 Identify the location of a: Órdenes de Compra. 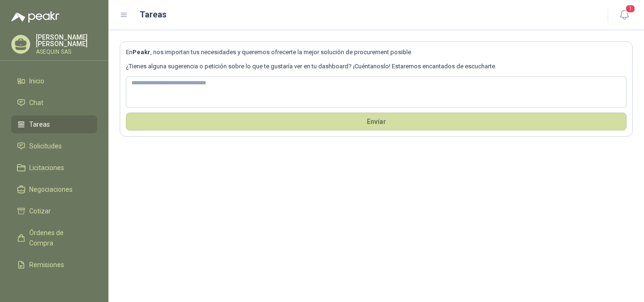
(54, 238).